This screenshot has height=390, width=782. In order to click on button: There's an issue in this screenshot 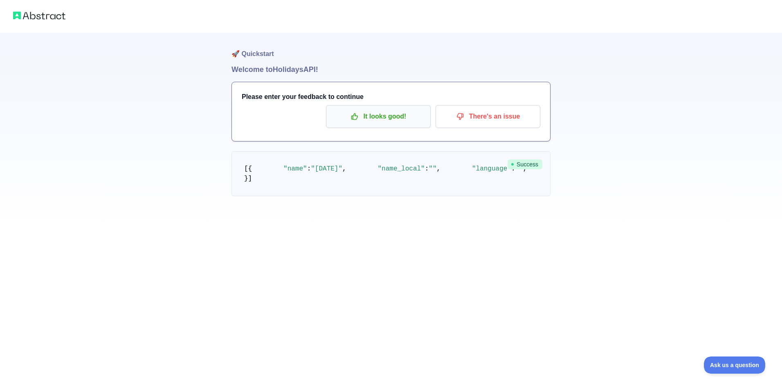, I will do `click(488, 117)`.